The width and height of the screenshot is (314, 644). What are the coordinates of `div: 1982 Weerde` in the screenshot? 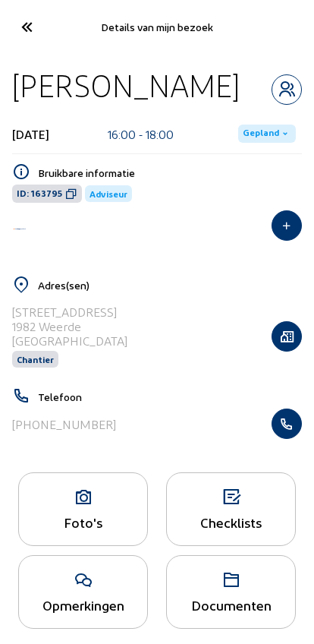 It's located at (70, 326).